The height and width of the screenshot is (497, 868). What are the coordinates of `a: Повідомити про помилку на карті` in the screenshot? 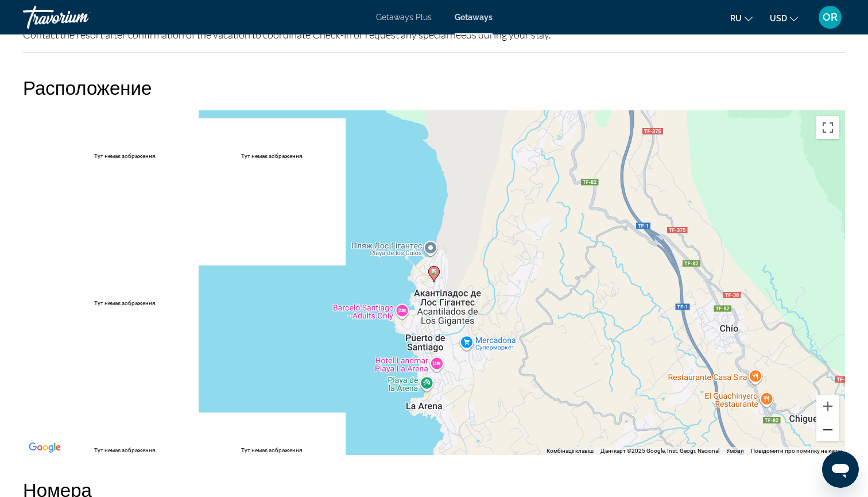 It's located at (796, 450).